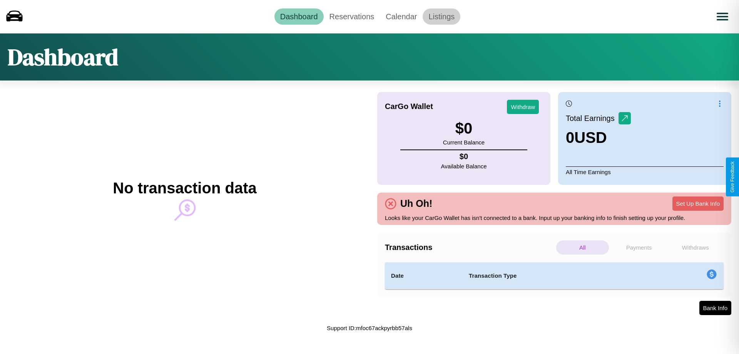  What do you see at coordinates (639, 247) in the screenshot?
I see `p: Payments` at bounding box center [639, 247].